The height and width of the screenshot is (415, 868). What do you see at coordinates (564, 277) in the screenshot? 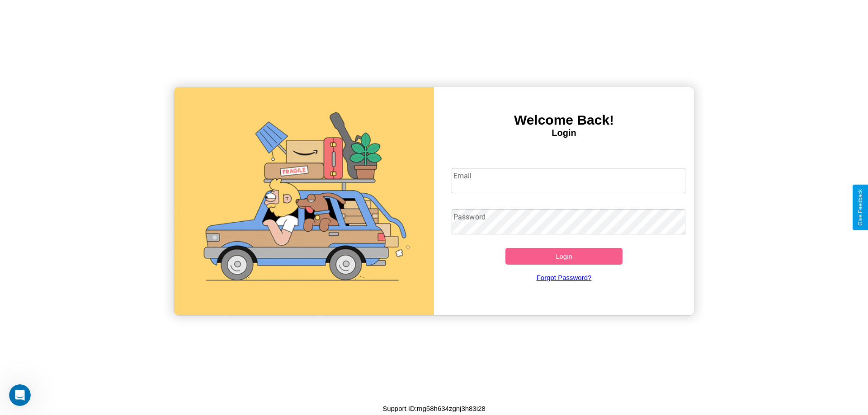
I see `a: Forgot Password?` at bounding box center [564, 277].